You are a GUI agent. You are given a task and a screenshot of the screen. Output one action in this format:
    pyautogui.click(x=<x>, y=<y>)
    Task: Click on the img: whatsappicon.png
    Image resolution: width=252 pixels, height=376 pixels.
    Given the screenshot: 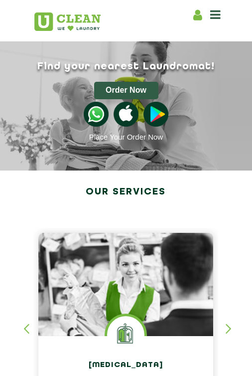 What is the action you would take?
    pyautogui.click(x=96, y=114)
    